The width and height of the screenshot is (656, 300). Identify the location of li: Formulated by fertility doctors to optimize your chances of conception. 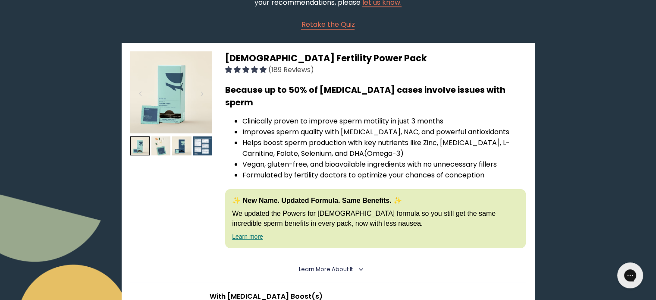
(384, 175).